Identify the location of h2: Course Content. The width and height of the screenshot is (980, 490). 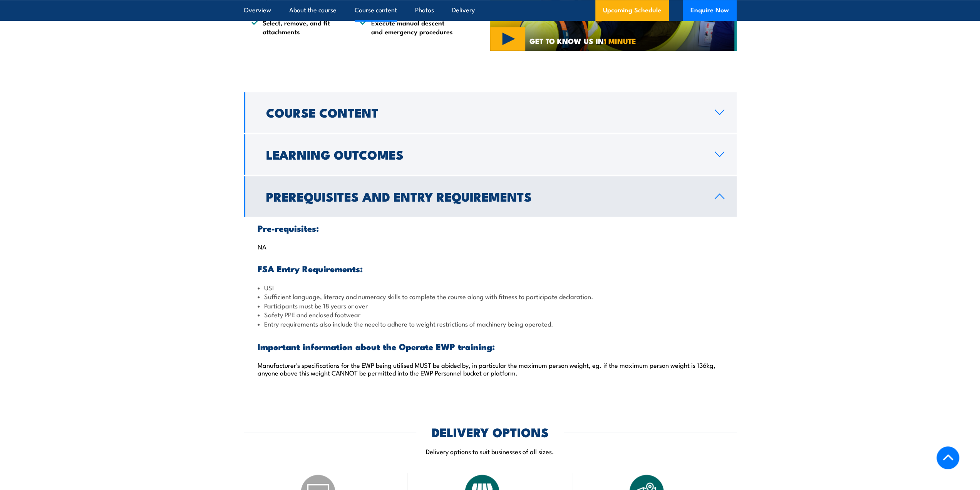
(484, 112).